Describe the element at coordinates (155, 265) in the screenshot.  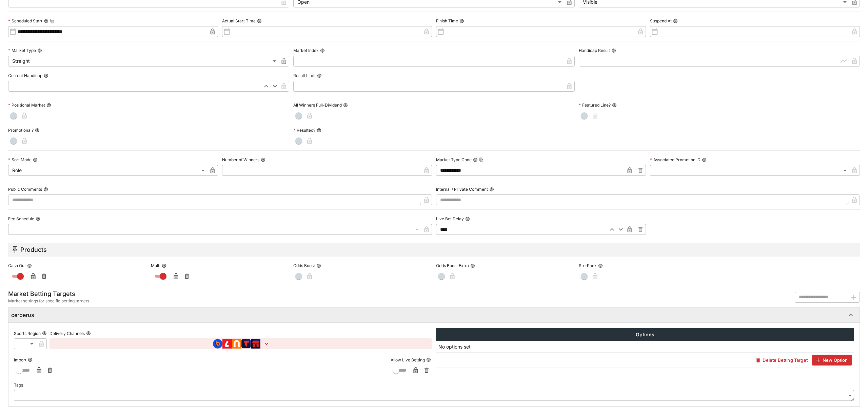
I see `p: Multi` at that location.